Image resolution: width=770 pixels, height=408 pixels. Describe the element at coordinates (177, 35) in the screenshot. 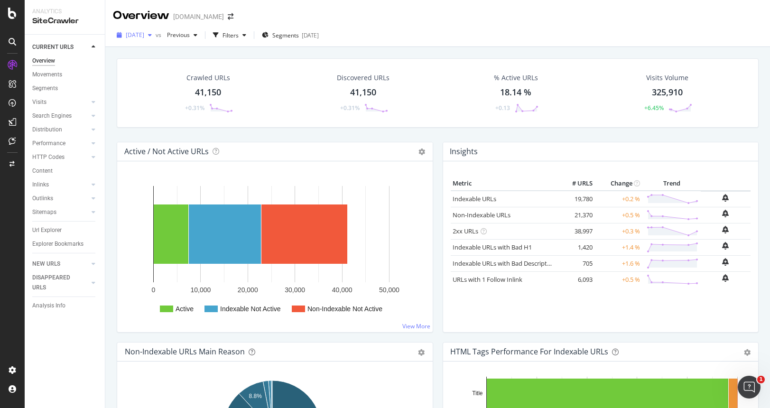

I see `span: Previous` at that location.